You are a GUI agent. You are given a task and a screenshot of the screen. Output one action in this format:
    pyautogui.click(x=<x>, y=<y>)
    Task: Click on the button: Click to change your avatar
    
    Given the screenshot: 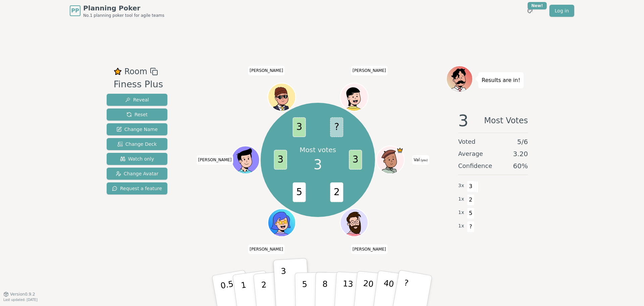 What is the action you would take?
    pyautogui.click(x=390, y=160)
    